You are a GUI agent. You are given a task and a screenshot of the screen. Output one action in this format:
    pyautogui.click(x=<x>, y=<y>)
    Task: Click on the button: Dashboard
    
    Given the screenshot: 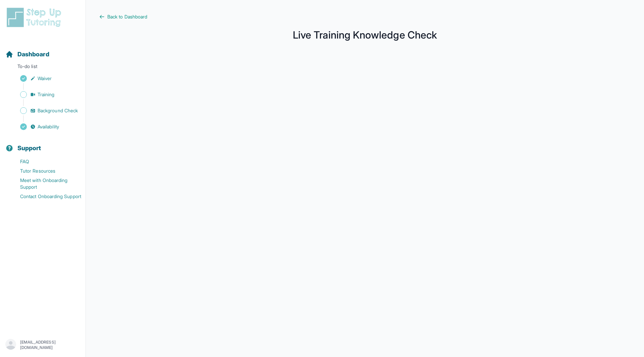 What is the action you would take?
    pyautogui.click(x=43, y=51)
    